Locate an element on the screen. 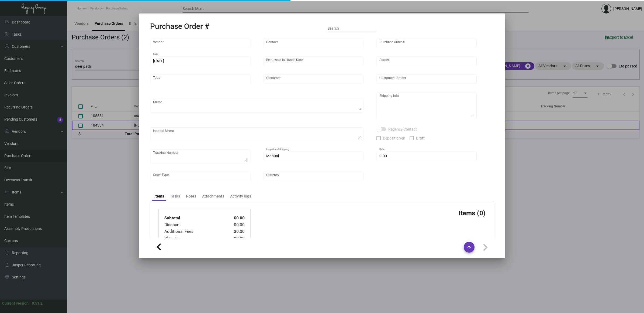 This screenshot has width=644, height=313. div: Current version: is located at coordinates (16, 303).